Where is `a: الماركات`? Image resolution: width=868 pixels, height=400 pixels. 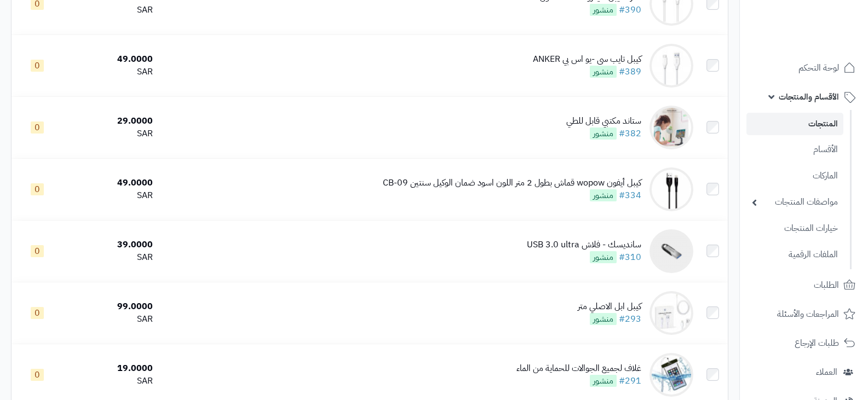 a: الماركات is located at coordinates (795, 176).